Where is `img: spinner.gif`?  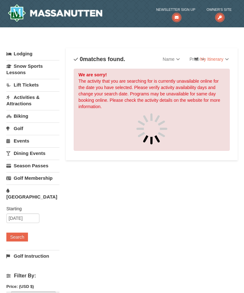 img: spinner.gif is located at coordinates (152, 129).